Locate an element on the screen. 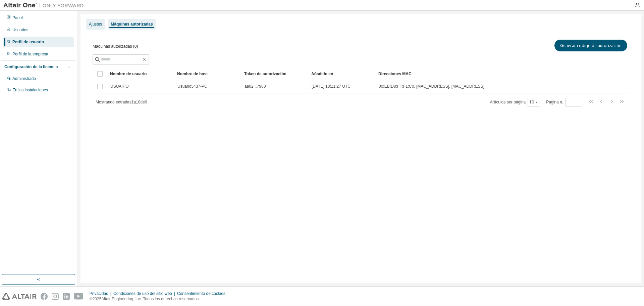 The width and height of the screenshot is (644, 306). img: instagram.svg is located at coordinates (55, 296).